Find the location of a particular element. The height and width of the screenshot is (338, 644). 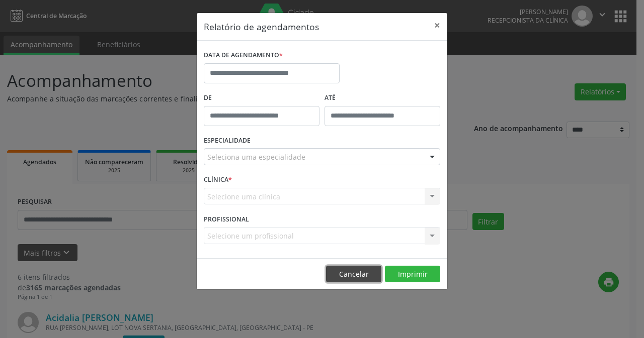

button: Imprimir is located at coordinates (413, 275).